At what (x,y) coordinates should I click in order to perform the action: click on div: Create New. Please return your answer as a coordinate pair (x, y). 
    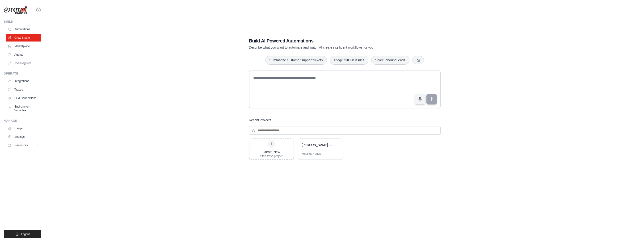
    Looking at the image, I should click on (271, 152).